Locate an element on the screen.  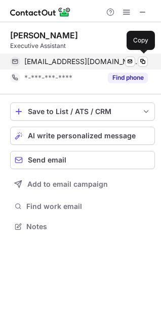
button: Notes is located at coordinates (82, 227).